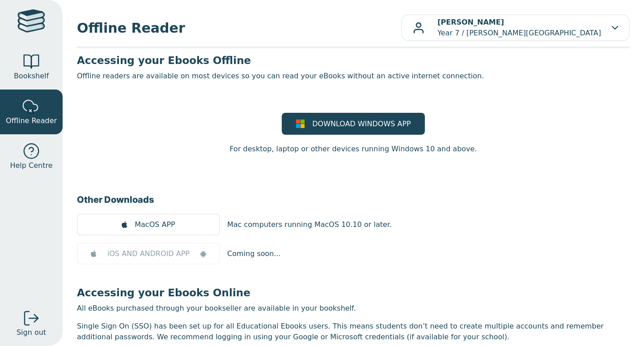  What do you see at coordinates (354, 308) in the screenshot?
I see `p: All eBooks purchased through your bookseller are available in your bookshelf.` at bounding box center [354, 308].